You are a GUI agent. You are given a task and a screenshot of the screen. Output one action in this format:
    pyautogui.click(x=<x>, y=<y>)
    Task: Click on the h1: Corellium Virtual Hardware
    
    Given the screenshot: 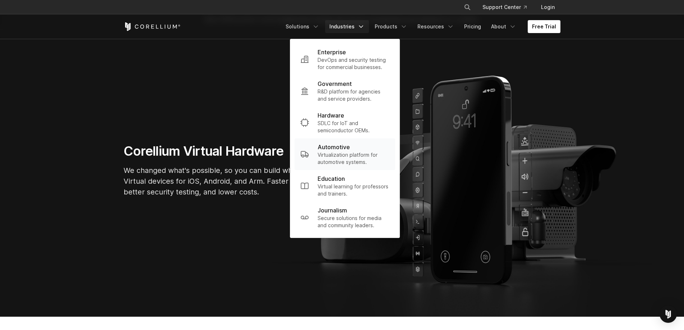 What is the action you would take?
    pyautogui.click(x=231, y=151)
    